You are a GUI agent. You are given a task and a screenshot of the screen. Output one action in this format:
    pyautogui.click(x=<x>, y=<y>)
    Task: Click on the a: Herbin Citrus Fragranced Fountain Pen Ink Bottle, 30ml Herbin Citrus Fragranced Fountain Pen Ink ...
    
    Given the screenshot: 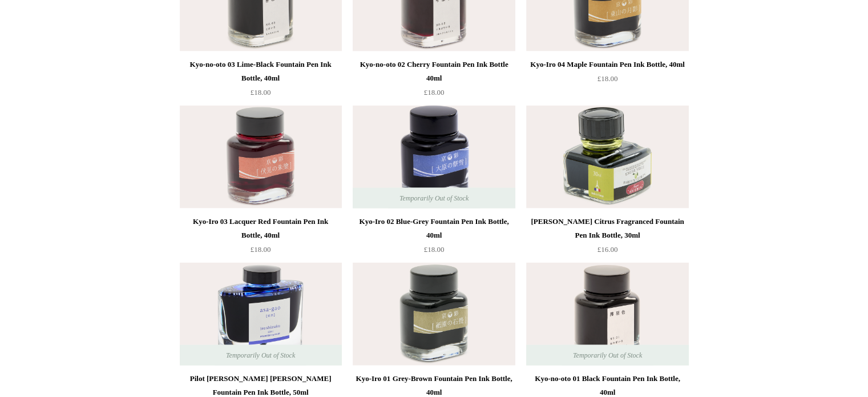 What is the action you would take?
    pyautogui.click(x=607, y=157)
    